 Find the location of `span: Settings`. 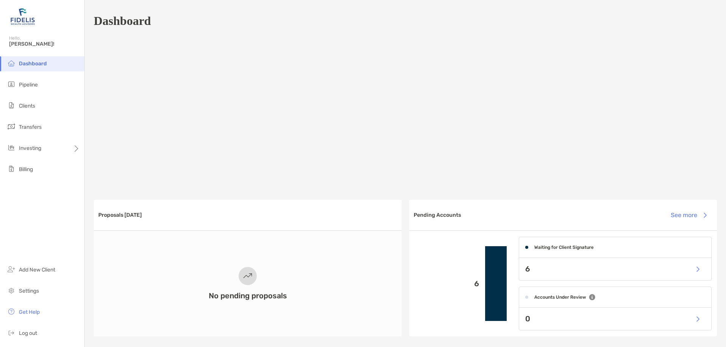

span: Settings is located at coordinates (29, 291).